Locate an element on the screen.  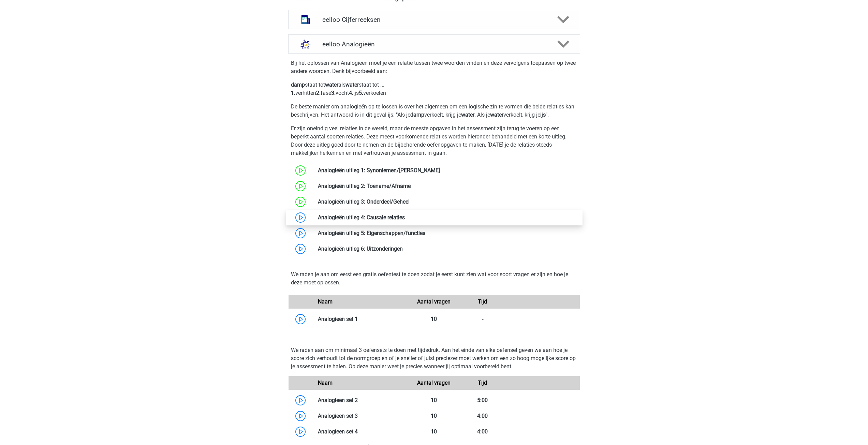
b: 3. is located at coordinates (333, 93).